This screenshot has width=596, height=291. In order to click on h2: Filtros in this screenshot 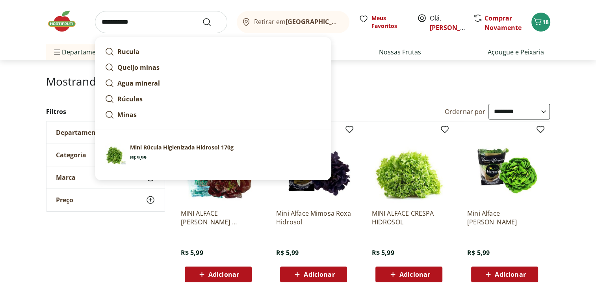, I will do `click(106, 111)`.